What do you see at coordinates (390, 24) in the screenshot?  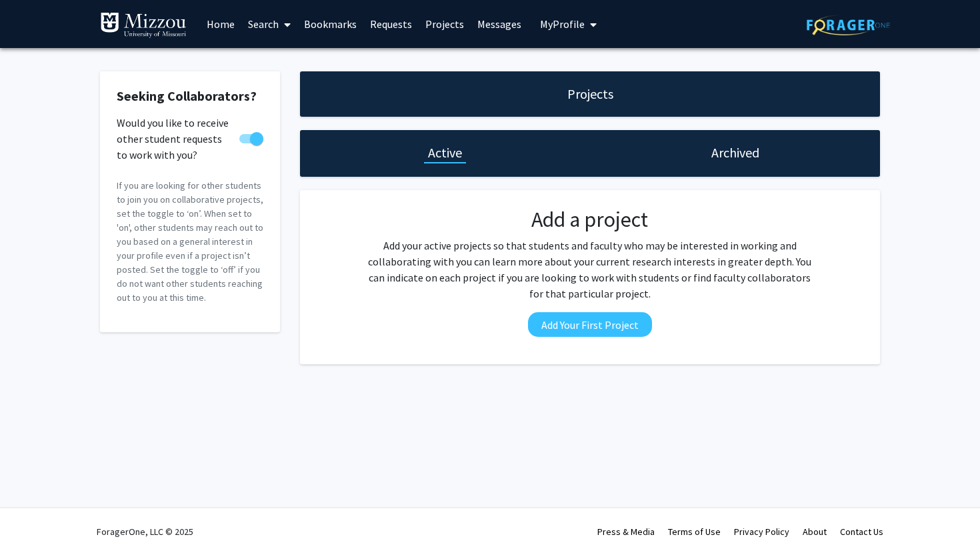 I see `a: Requests` at bounding box center [390, 24].